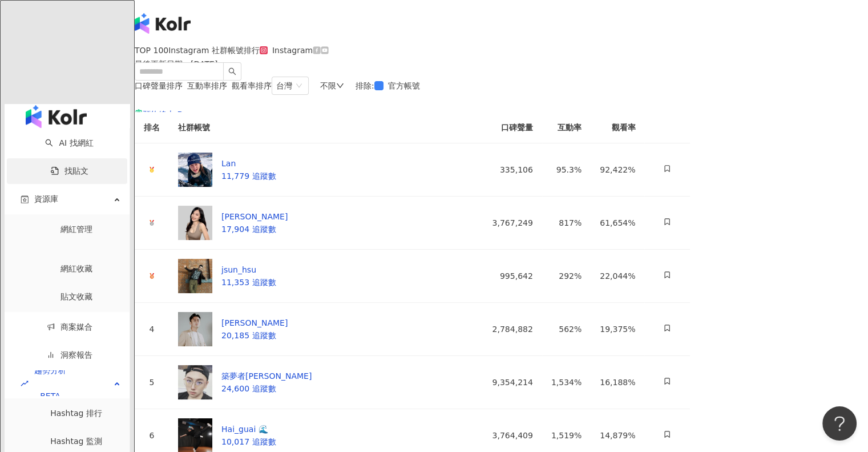 This screenshot has width=868, height=452. What do you see at coordinates (340, 86) in the screenshot?
I see `span: down` at bounding box center [340, 86].